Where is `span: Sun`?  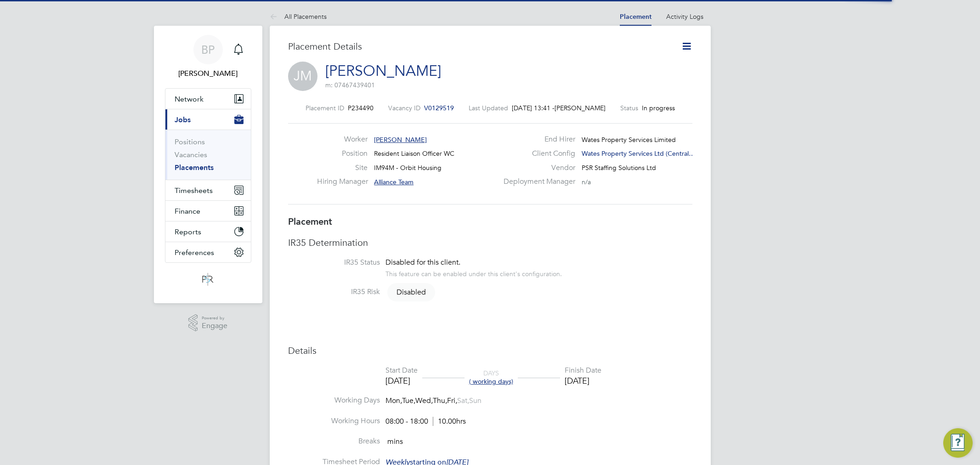 span: Sun is located at coordinates (475, 400).